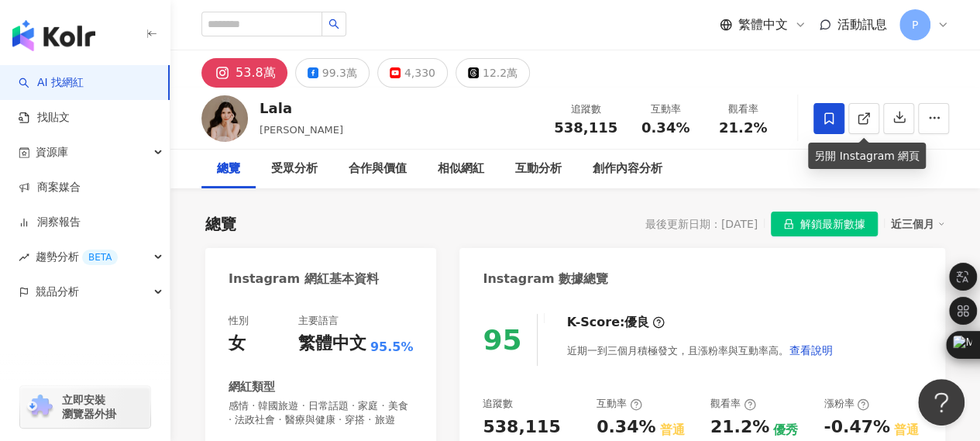  I want to click on span: lock, so click(789, 225).